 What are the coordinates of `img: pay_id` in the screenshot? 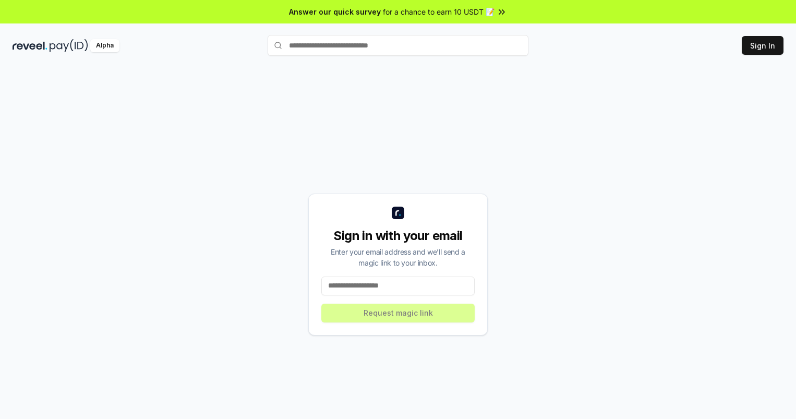 It's located at (69, 45).